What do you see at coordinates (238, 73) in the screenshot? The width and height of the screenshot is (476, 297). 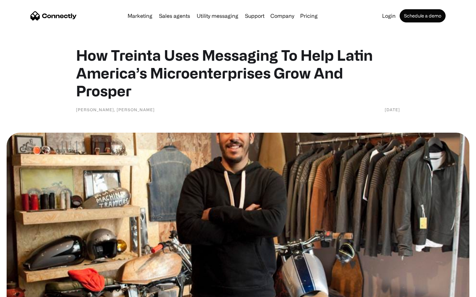 I see `h1: How Treinta Uses Messaging To Help Latin America’s Microenterprises Grow And Prosper` at bounding box center [238, 73].